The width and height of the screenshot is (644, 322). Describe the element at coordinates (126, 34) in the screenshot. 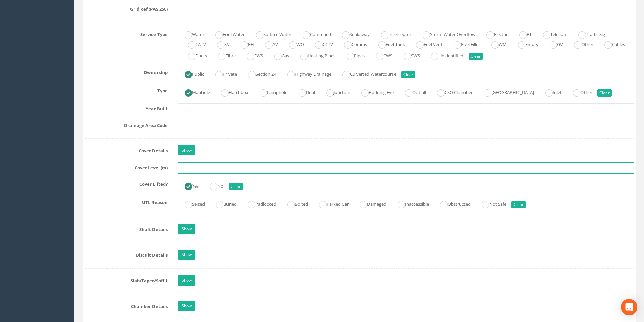

I see `label: Service Type` at that location.